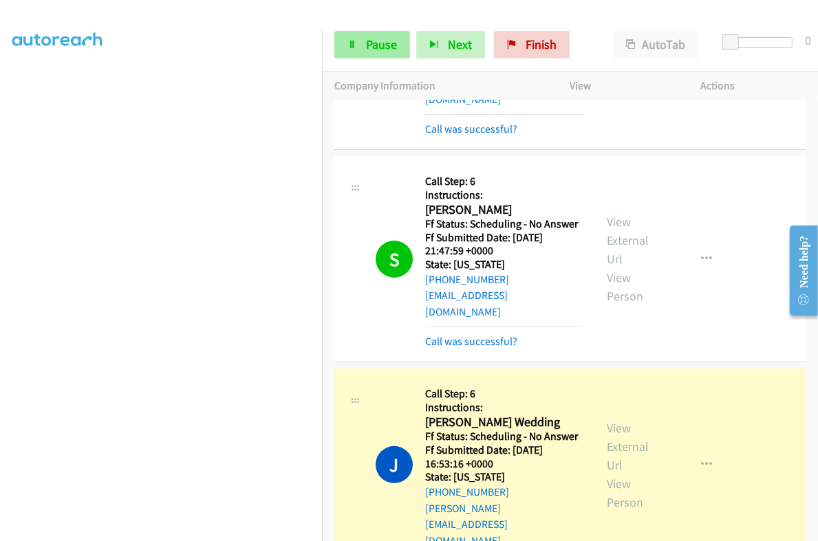 The width and height of the screenshot is (818, 541). I want to click on h1: S, so click(394, 259).